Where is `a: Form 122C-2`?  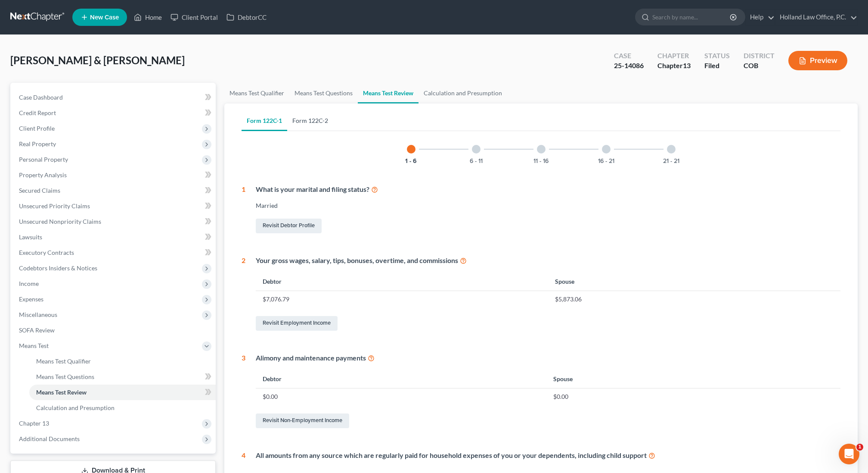
a: Form 122C-2 is located at coordinates (310, 120).